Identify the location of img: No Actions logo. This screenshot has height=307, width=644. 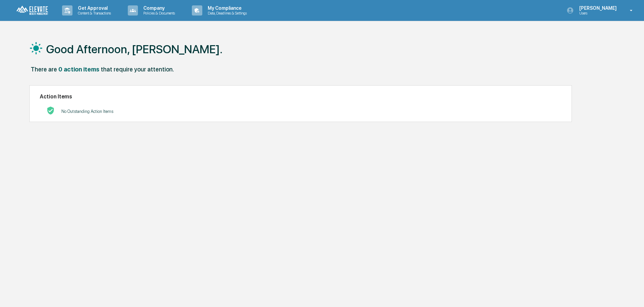
(51, 111).